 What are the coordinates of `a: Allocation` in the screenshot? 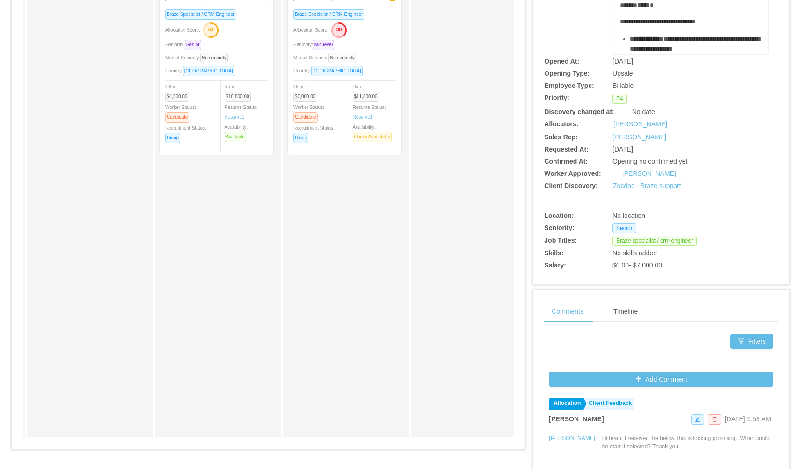 It's located at (566, 404).